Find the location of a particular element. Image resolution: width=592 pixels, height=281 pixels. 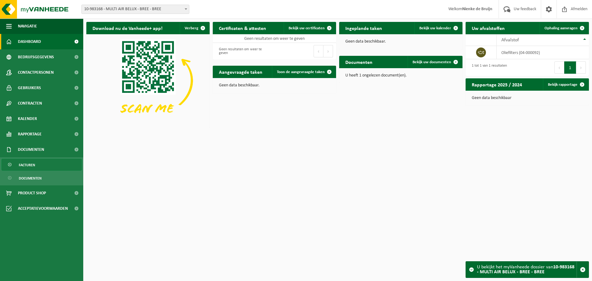

strong: 10-983168 - MULTI AIR BELUX - BREE - BREE is located at coordinates (525, 269).